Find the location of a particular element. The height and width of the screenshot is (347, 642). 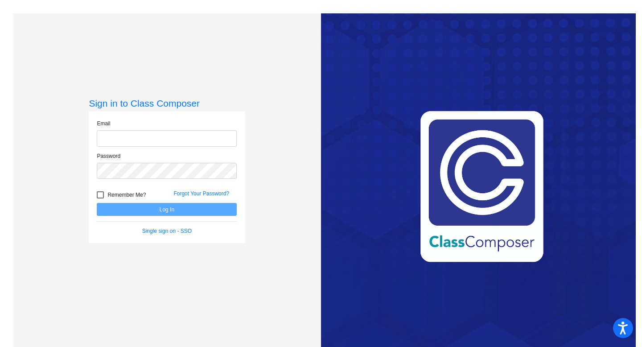

a: Single sign on - SSO is located at coordinates (167, 231).